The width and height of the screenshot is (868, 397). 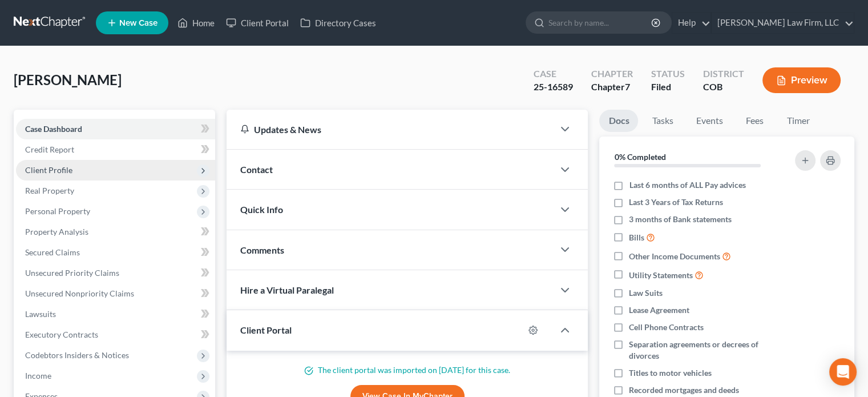 What do you see at coordinates (670, 373) in the screenshot?
I see `span: Titles to motor vehicles` at bounding box center [670, 373].